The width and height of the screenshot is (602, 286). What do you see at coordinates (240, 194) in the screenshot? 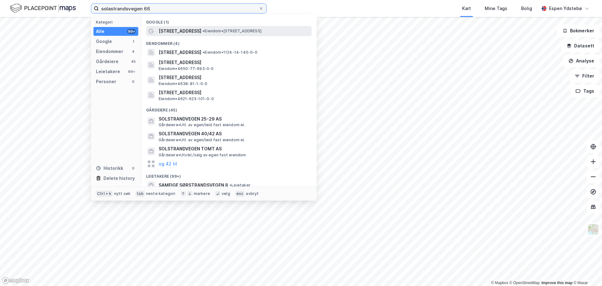
I see `div: esc` at bounding box center [240, 194].